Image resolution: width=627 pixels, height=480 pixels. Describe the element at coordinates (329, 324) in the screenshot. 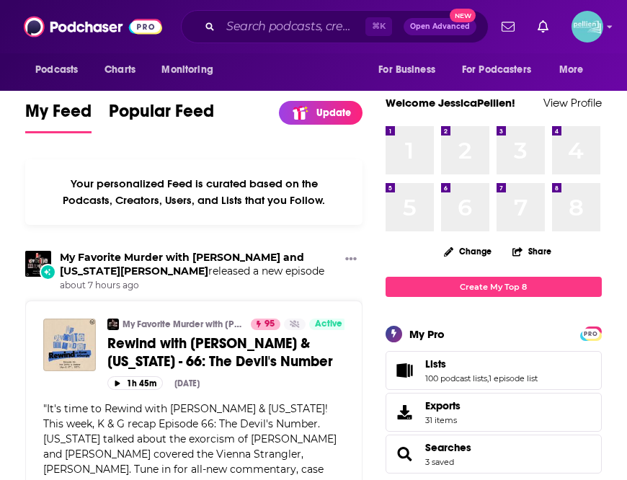

I see `a: Active` at that location.